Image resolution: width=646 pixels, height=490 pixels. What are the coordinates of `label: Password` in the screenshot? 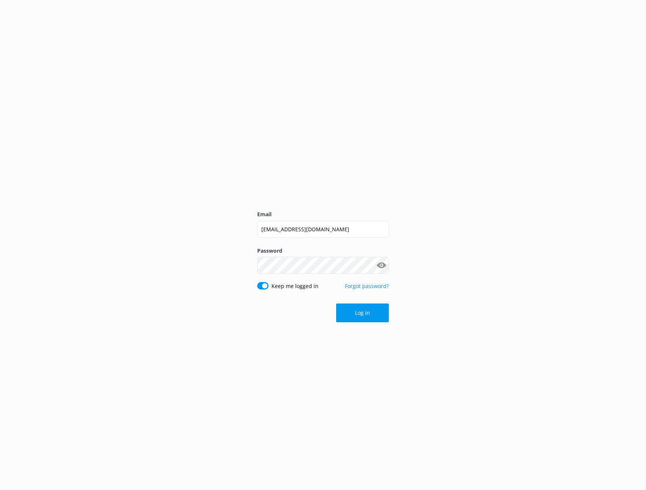 It's located at (323, 251).